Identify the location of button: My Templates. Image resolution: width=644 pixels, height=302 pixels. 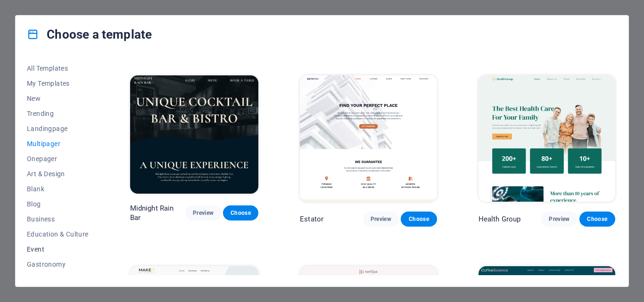
(57, 84).